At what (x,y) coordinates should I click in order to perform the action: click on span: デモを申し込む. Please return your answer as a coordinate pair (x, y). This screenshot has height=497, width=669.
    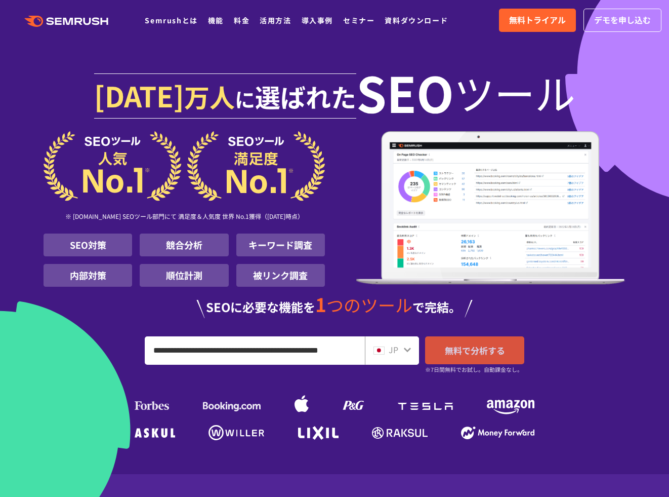
    Looking at the image, I should click on (623, 20).